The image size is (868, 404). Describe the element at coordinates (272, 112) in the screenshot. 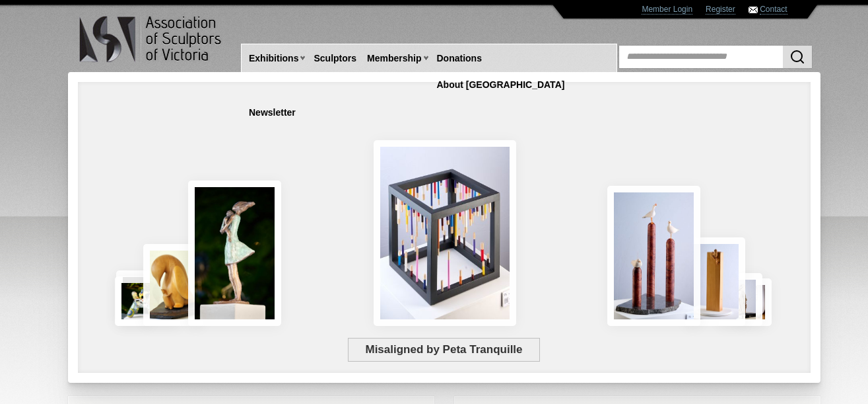

I see `a: Newsletter` at that location.